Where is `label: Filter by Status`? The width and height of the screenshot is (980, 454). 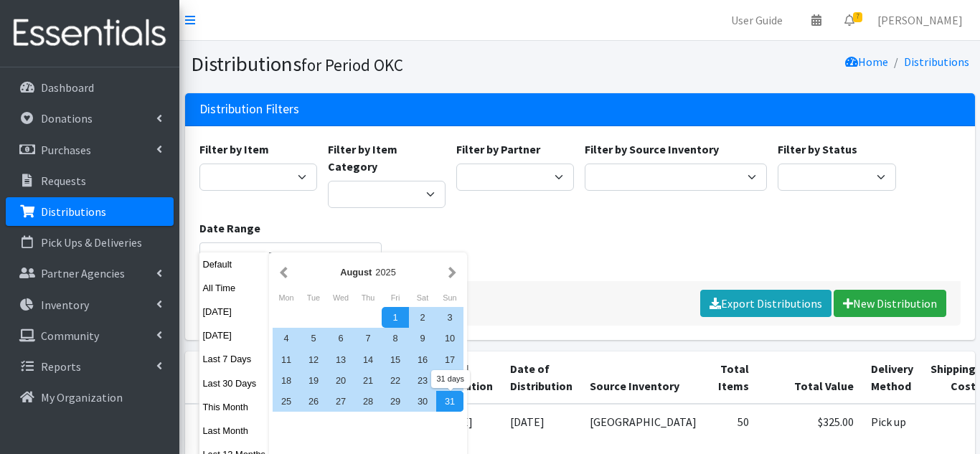
label: Filter by Status is located at coordinates (817, 149).